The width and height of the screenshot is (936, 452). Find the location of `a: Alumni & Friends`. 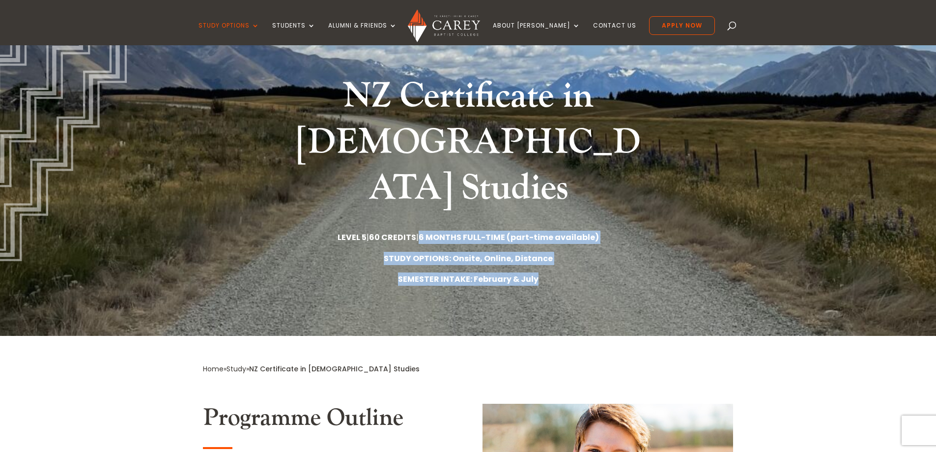

a: Alumni & Friends is located at coordinates (363, 33).